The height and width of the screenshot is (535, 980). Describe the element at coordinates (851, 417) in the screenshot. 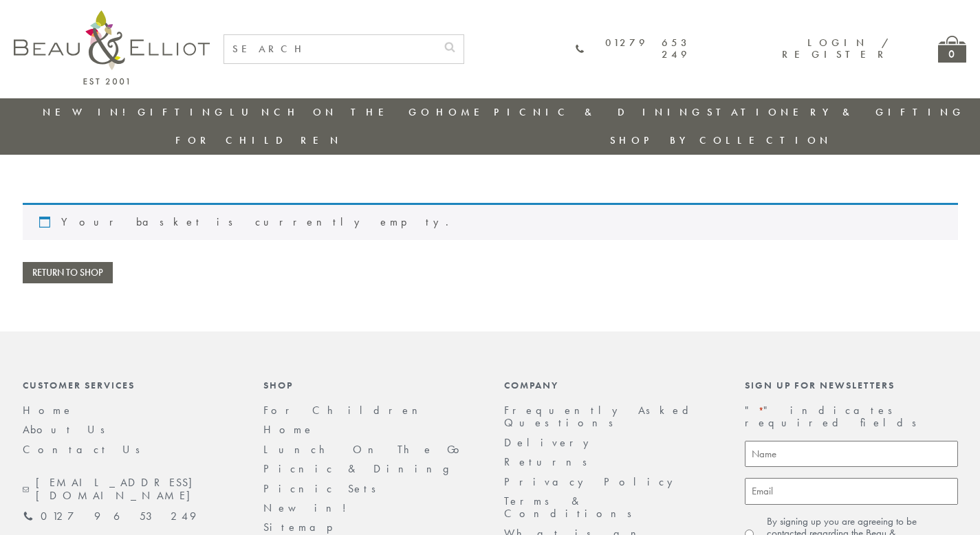

I see `p: " " indicates required fields` at that location.